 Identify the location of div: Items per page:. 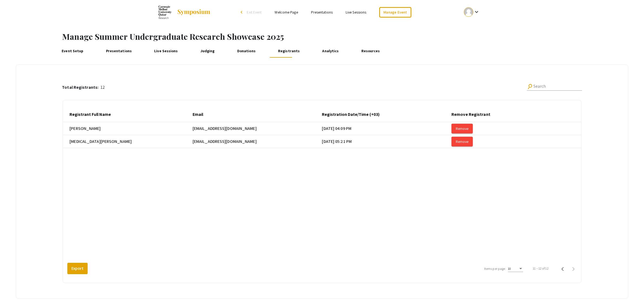
(495, 269).